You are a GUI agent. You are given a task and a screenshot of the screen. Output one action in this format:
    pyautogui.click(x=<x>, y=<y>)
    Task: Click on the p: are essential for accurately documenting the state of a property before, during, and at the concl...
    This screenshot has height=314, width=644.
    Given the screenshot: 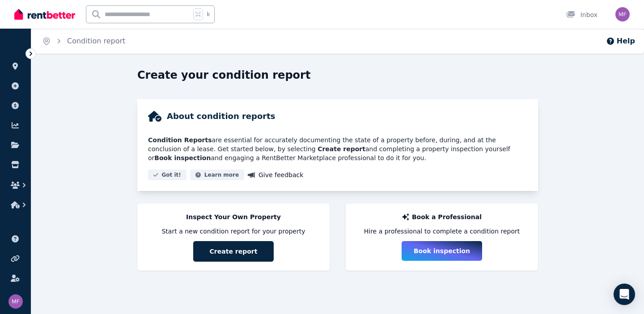 What is the action you would take?
    pyautogui.click(x=338, y=149)
    